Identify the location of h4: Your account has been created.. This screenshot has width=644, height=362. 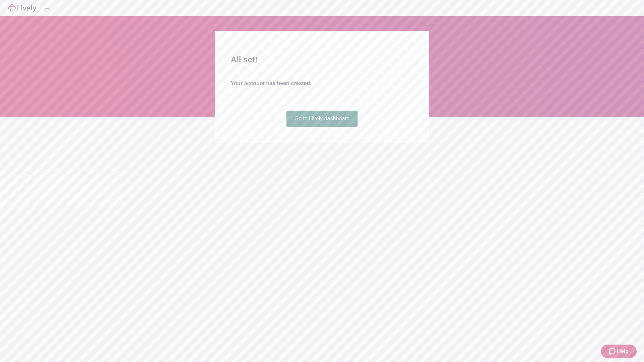
(322, 84).